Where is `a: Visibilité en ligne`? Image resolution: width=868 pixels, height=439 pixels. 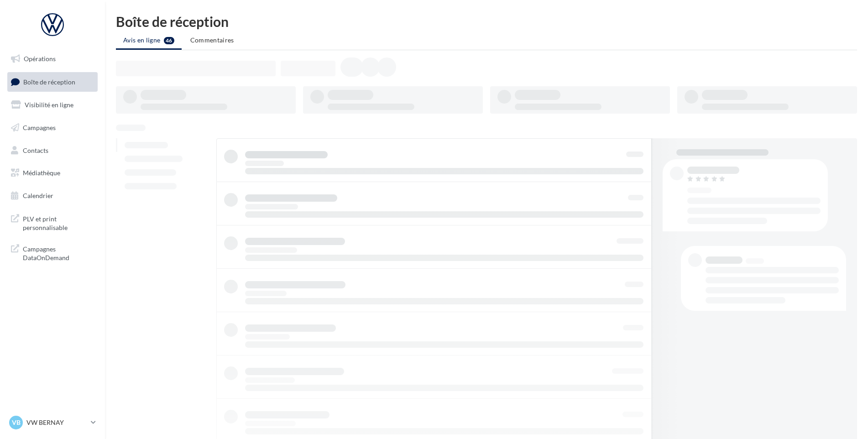 a: Visibilité en ligne is located at coordinates (52, 105).